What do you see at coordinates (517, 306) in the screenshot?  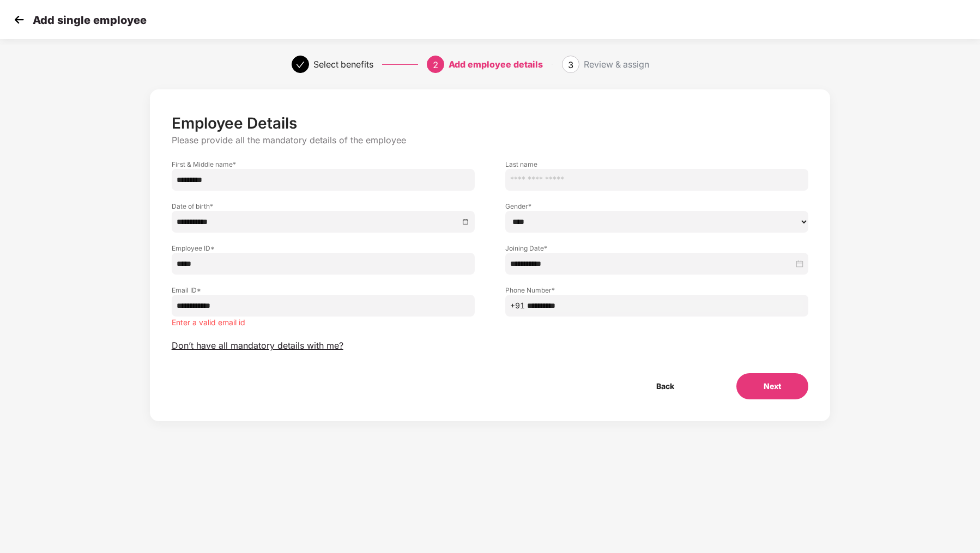 I see `span: +91` at bounding box center [517, 306].